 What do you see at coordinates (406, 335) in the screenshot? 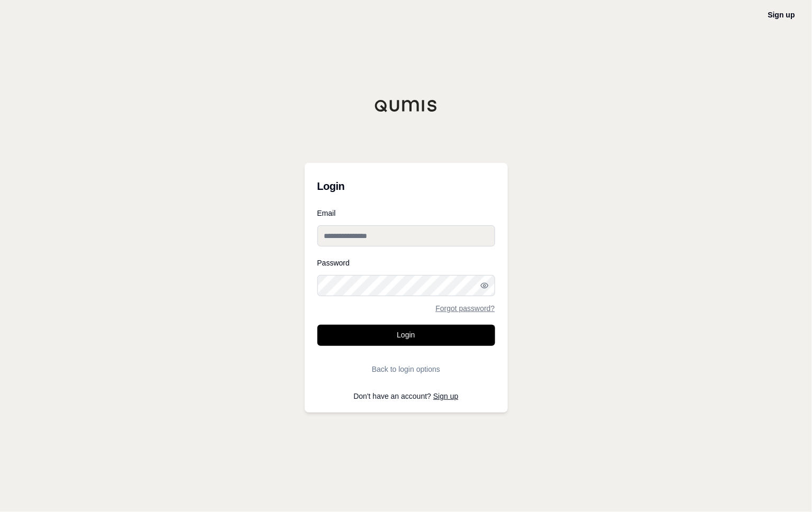
I see `button: Login` at bounding box center [406, 335].